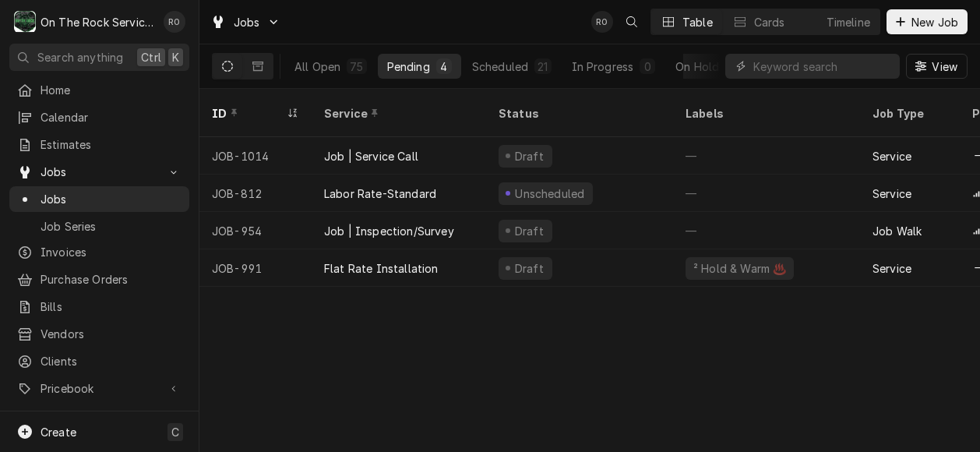 This screenshot has width=980, height=452. Describe the element at coordinates (770, 22) in the screenshot. I see `div: Cards` at that location.